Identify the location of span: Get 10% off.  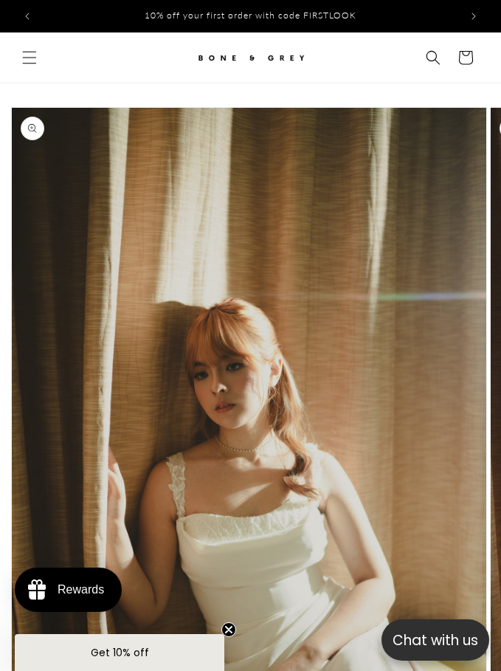
(120, 652).